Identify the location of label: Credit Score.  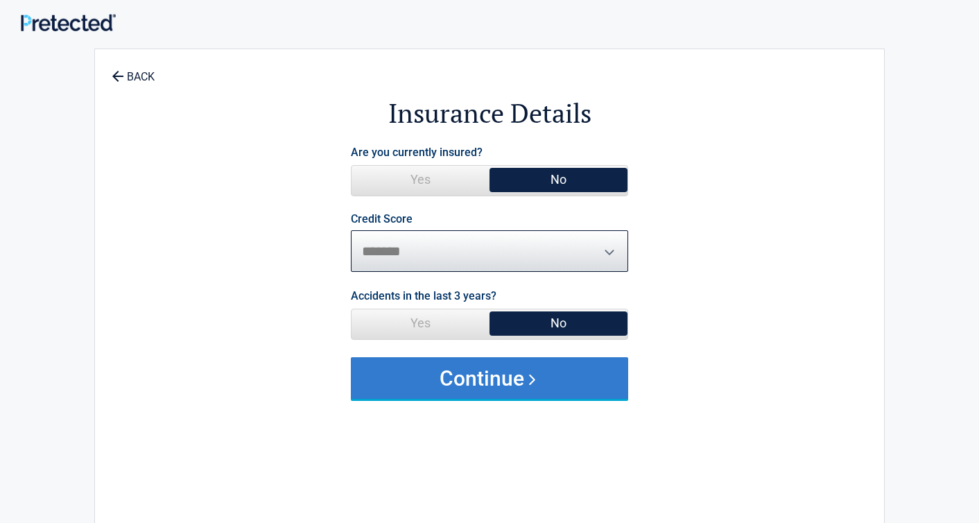
(381, 219).